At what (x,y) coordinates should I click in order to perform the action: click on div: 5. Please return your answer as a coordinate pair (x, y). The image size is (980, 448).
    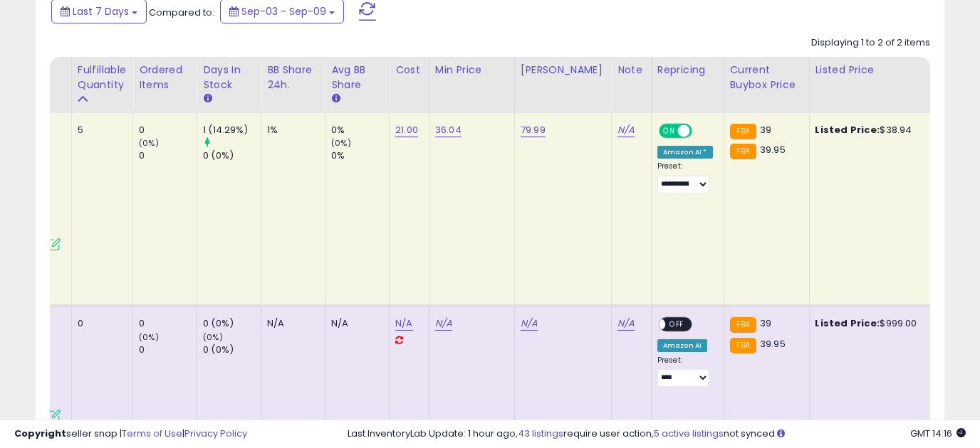
    Looking at the image, I should click on (100, 130).